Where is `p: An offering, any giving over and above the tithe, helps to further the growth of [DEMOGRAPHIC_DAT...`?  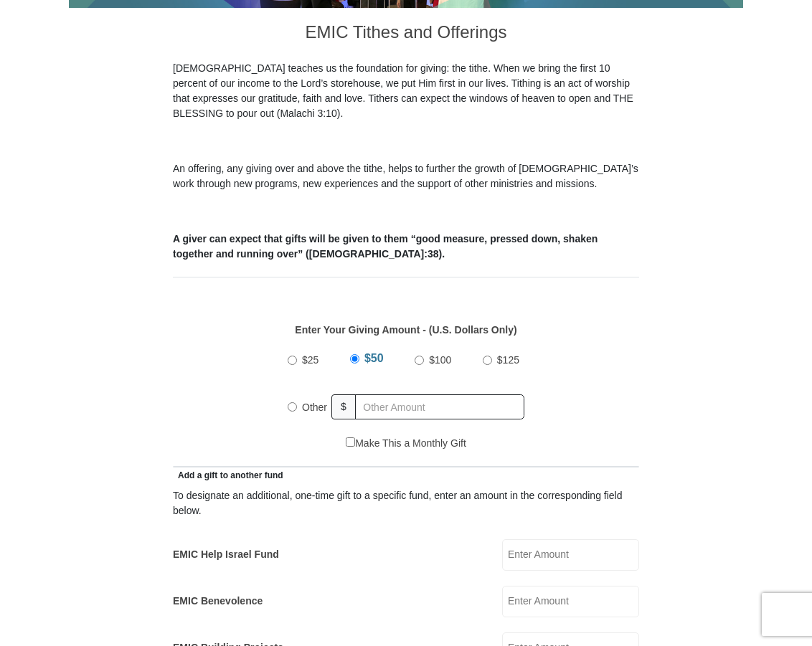 p: An offering, any giving over and above the tithe, helps to further the growth of [DEMOGRAPHIC_DAT... is located at coordinates (406, 177).